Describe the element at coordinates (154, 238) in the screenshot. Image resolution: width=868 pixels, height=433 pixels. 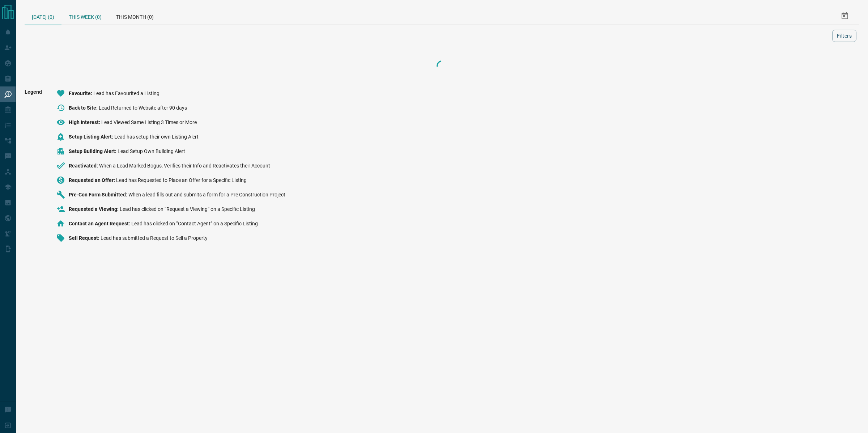
I see `span: Lead has submitted a Request to Sell a Property` at that location.